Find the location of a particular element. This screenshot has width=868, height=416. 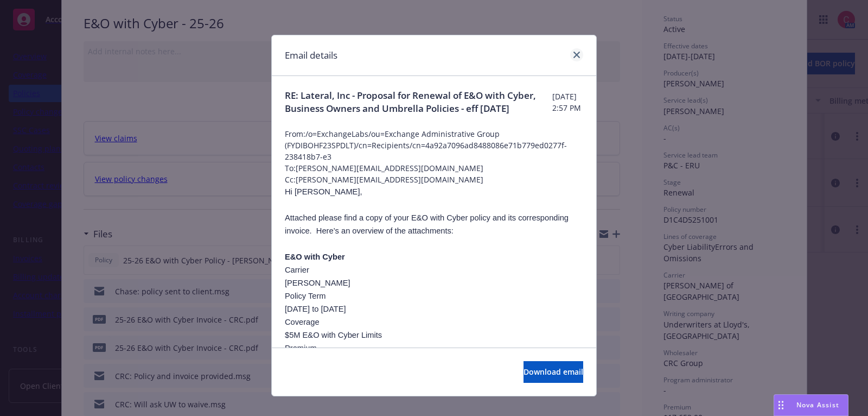

span: E&O with Cyber is located at coordinates (314, 257).